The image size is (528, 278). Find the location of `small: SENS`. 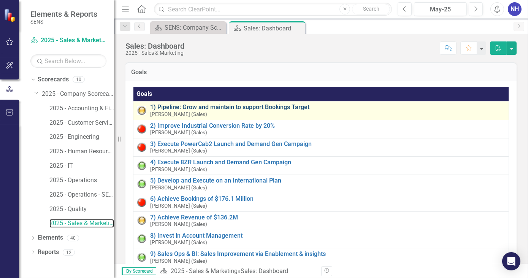

small: SENS is located at coordinates (64, 22).